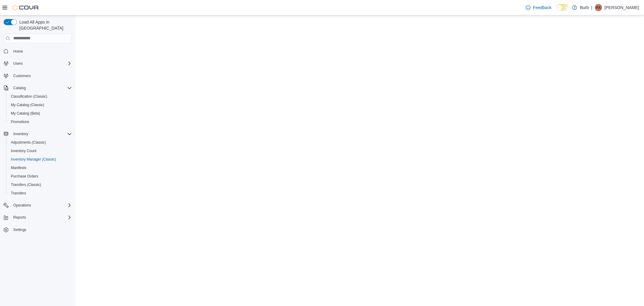  Describe the element at coordinates (28, 143) in the screenshot. I see `a: Adjustments (Classic)` at that location.